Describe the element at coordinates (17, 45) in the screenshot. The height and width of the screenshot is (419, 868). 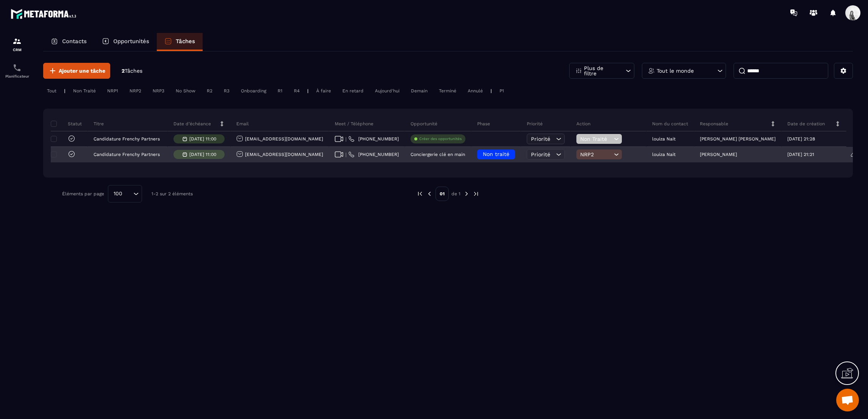
I see `a: formationformationCRM` at that location.